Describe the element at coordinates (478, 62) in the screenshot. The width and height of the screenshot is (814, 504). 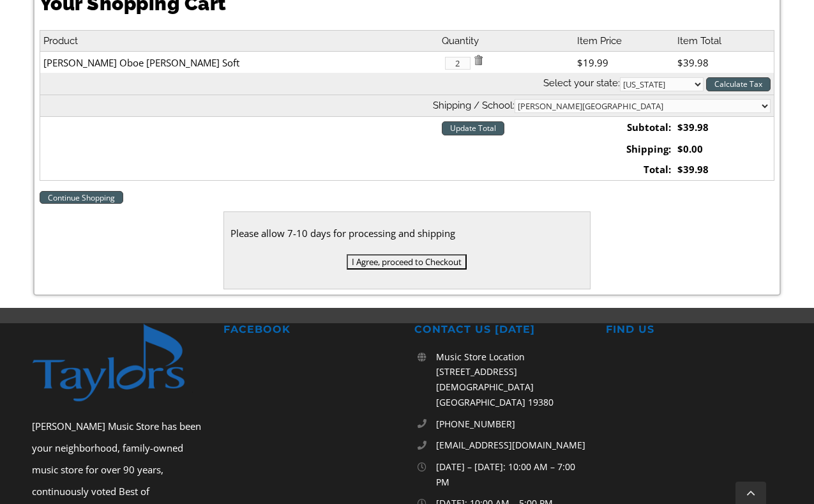
I see `a: Remove item from cart` at that location.